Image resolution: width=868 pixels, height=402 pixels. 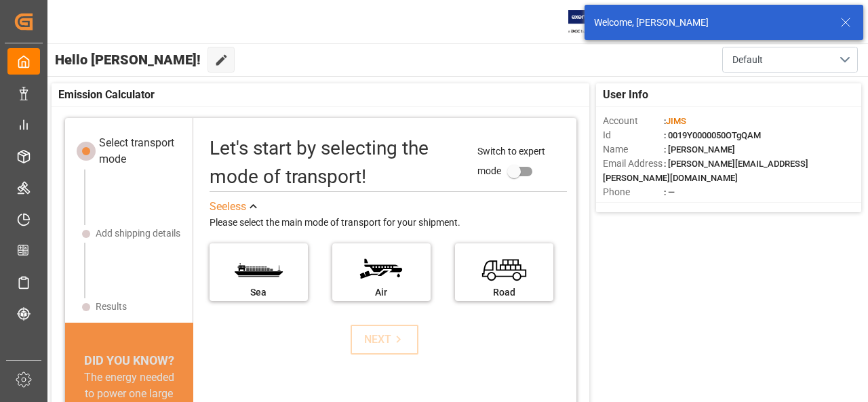 What do you see at coordinates (625, 95) in the screenshot?
I see `span: User Info` at bounding box center [625, 95].